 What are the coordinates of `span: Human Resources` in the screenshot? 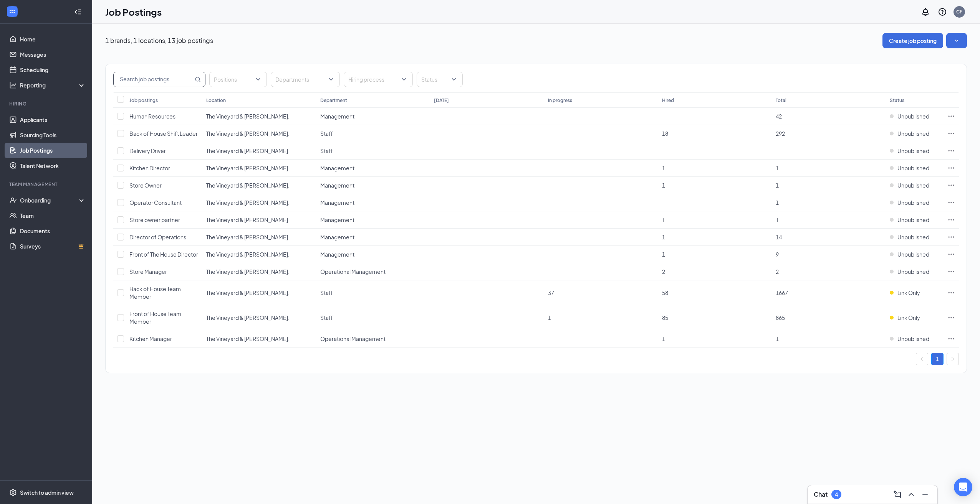 It's located at (152, 116).